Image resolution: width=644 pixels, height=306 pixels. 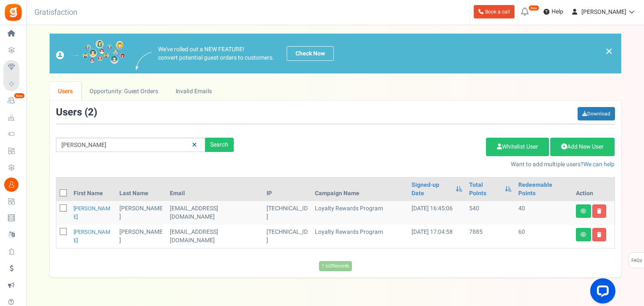 What do you see at coordinates (91, 112) in the screenshot?
I see `span: 2` at bounding box center [91, 112].